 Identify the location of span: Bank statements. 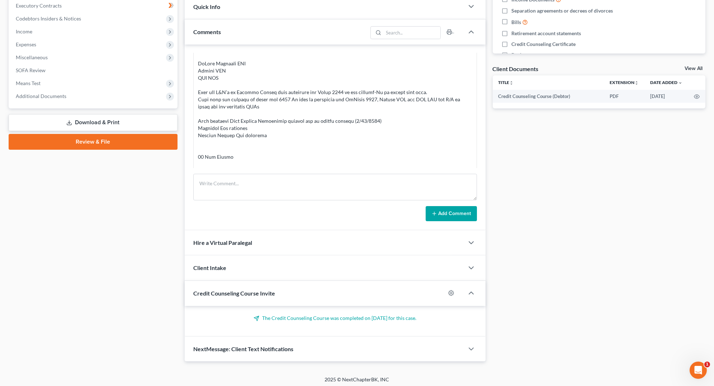
(530, 55).